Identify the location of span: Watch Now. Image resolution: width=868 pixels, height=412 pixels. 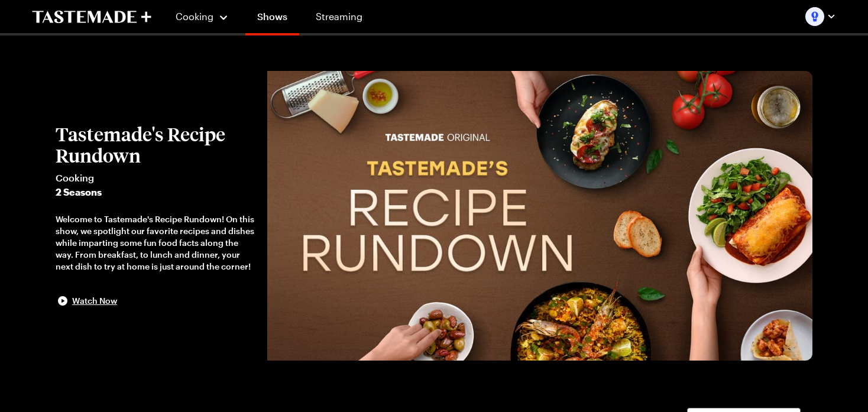
(95, 301).